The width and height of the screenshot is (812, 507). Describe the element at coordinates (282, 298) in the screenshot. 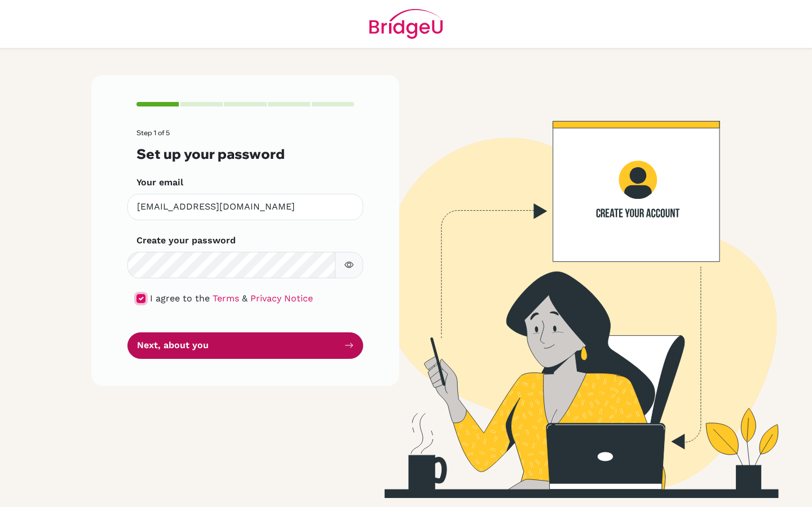

I see `a: Privacy Notice` at that location.